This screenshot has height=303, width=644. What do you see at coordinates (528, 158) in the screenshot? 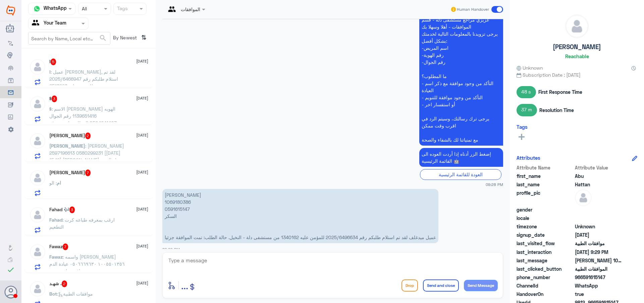
I see `h6: Attributes` at bounding box center [528, 158].